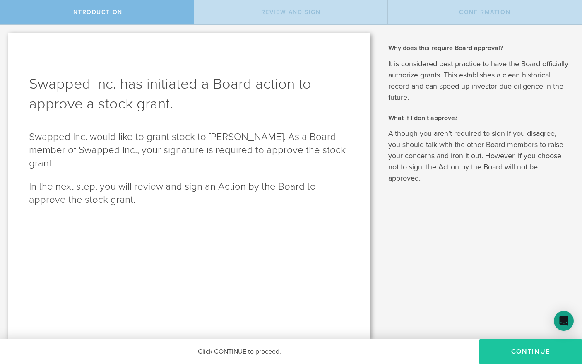 Image resolution: width=582 pixels, height=364 pixels. What do you see at coordinates (189, 94) in the screenshot?
I see `h1: Swapped Inc. has initiated a Board action to approve a stock grant.` at bounding box center [189, 94].